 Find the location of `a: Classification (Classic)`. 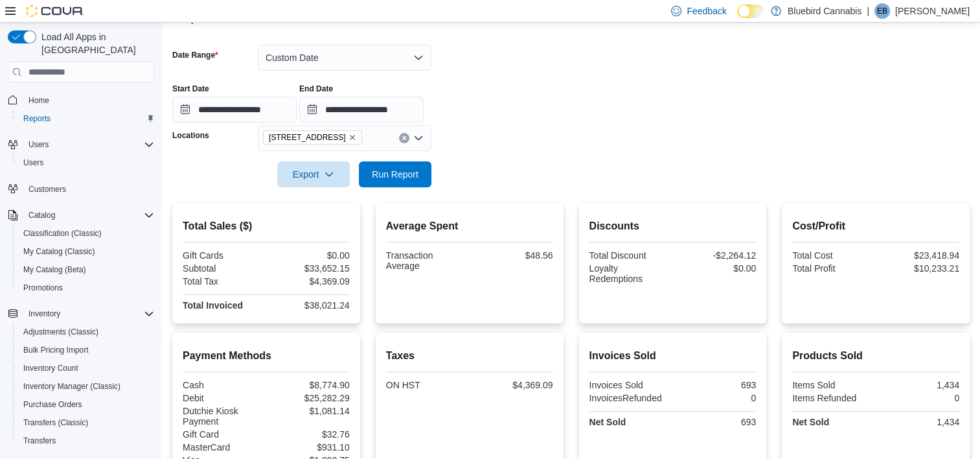

a: Classification (Classic) is located at coordinates (62, 234).